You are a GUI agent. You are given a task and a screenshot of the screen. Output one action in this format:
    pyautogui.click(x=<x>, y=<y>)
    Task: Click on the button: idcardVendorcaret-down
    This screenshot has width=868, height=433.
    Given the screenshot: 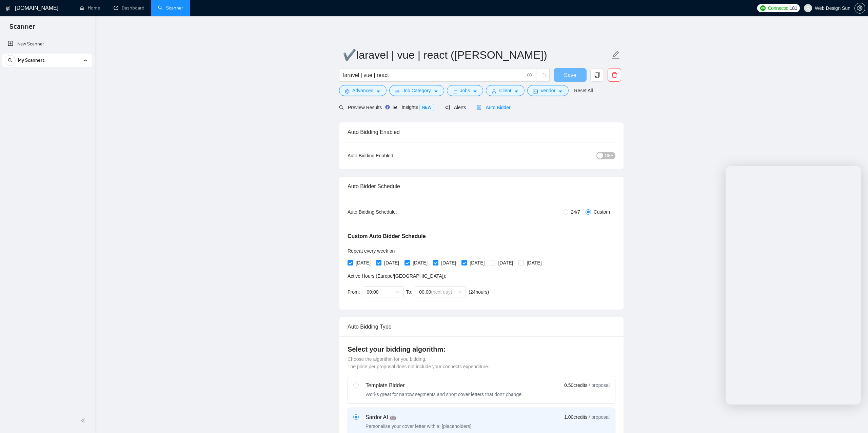 What is the action you would take?
    pyautogui.click(x=548, y=90)
    